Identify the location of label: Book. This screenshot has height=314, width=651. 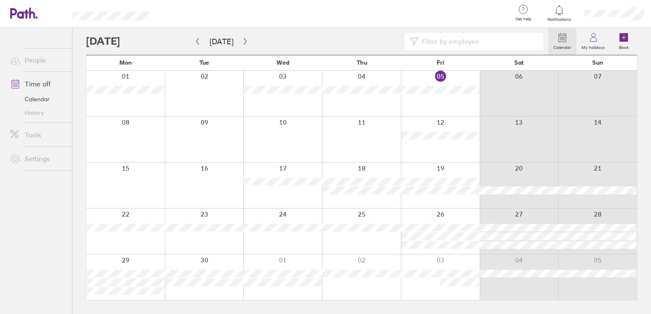
(623, 46).